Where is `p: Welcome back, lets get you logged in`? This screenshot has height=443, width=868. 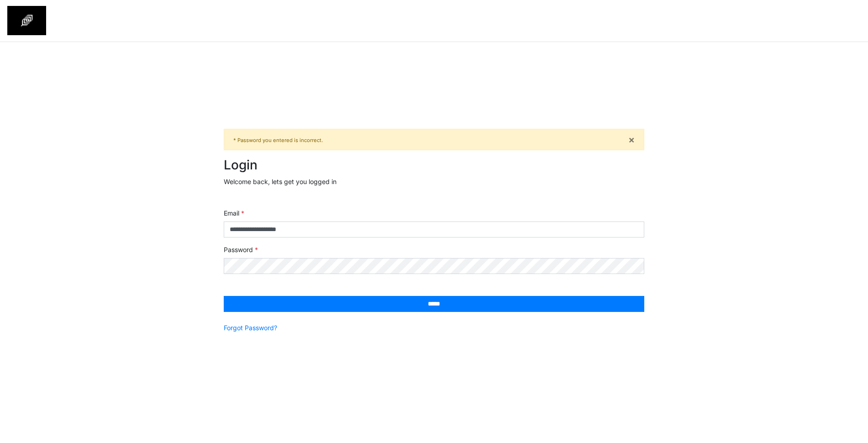
p: Welcome back, lets get you logged in is located at coordinates (434, 182).